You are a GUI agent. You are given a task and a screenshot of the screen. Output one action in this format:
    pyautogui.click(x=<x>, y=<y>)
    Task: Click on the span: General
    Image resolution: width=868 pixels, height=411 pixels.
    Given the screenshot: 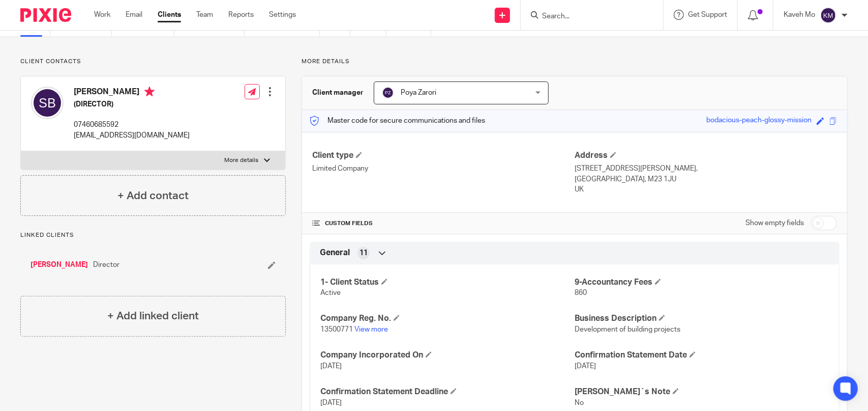 What is the action you would take?
    pyautogui.click(x=334, y=253)
    